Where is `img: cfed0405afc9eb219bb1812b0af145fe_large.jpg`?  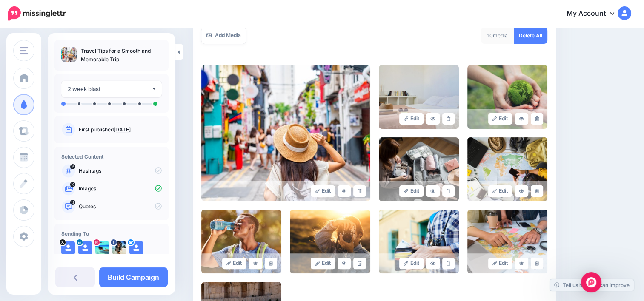 img: cfed0405afc9eb219bb1812b0af145fe_large.jpg is located at coordinates (507, 241).